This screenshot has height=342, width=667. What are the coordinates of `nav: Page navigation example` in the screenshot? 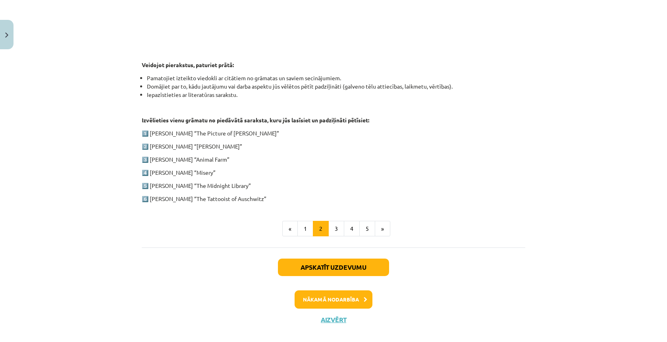 It's located at (334, 229).